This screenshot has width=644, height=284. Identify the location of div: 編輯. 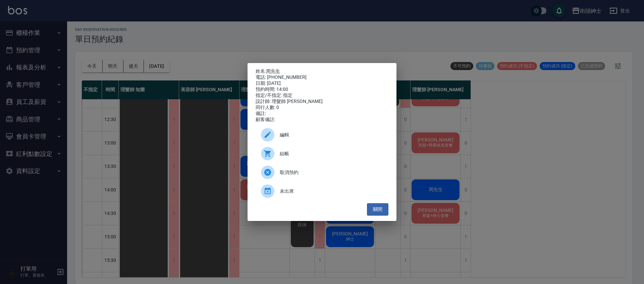
(322, 135).